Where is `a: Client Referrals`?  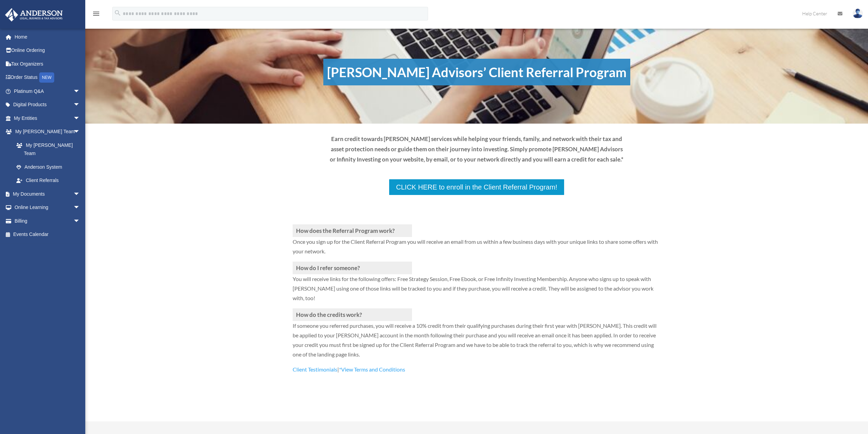
a: Client Referrals is located at coordinates (48, 181).